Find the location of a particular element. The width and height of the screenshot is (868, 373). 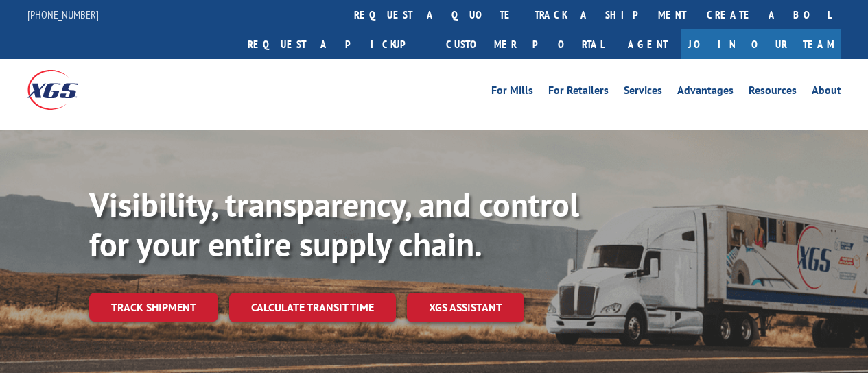

a: Advantages is located at coordinates (705, 92).